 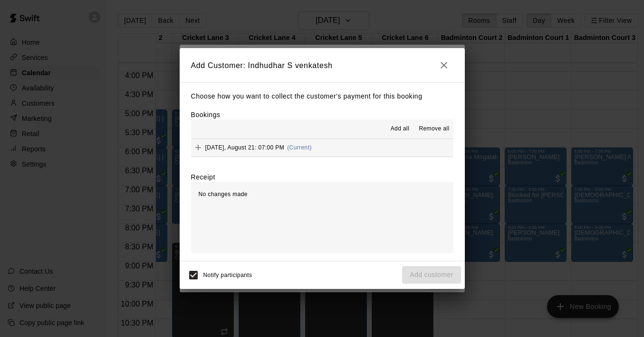 What do you see at coordinates (198, 147) in the screenshot?
I see `span: Add` at bounding box center [198, 147].